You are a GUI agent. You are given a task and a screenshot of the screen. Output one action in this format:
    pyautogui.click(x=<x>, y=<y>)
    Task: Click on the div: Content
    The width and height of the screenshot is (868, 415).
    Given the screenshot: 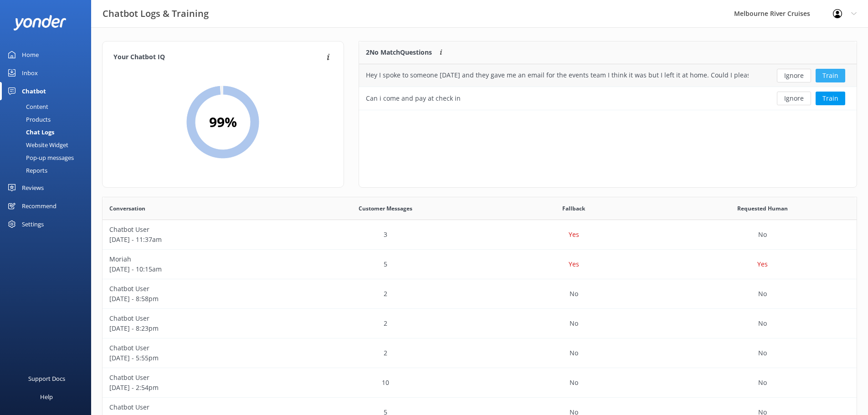 What is the action you would take?
    pyautogui.click(x=27, y=106)
    